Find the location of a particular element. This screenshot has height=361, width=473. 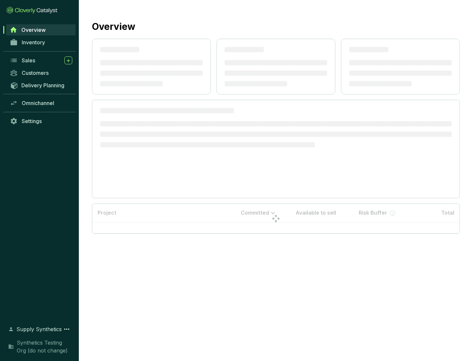

span: Inventory is located at coordinates (33, 42).